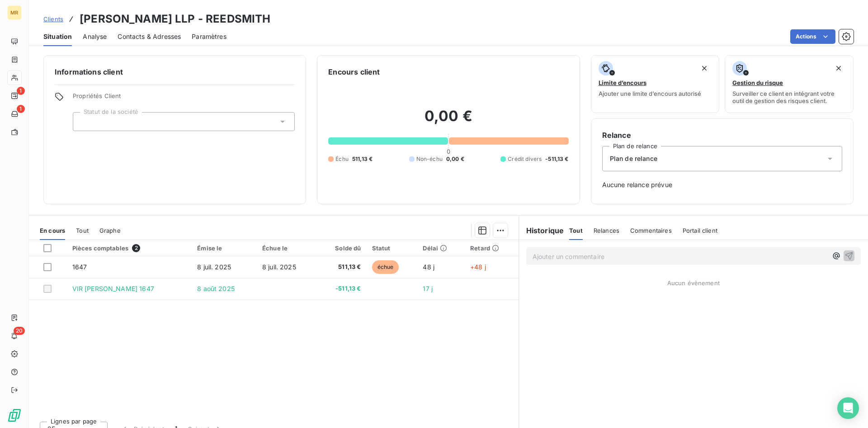 This screenshot has height=428, width=868. Describe the element at coordinates (136, 248) in the screenshot. I see `span: 2` at that location.